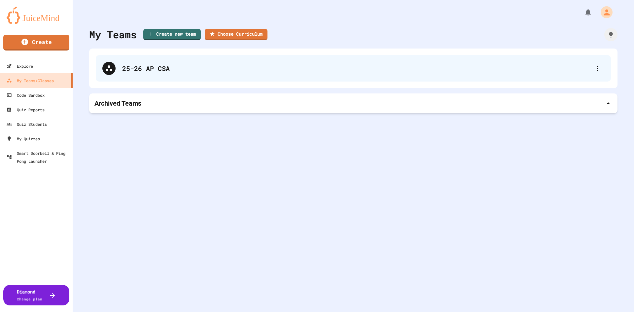 This screenshot has width=634, height=312. Describe the element at coordinates (29, 295) in the screenshot. I see `div: Diamond` at that location.